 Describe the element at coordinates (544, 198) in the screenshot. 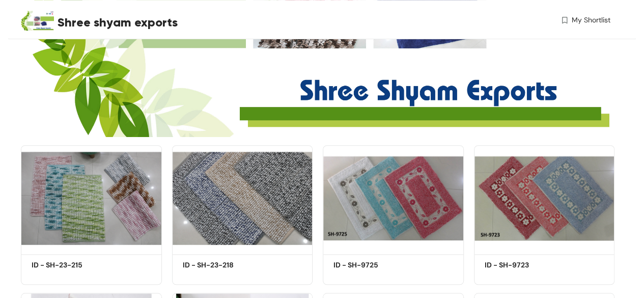

I see `img: 493677c3-7a66-411d-a40b-8d8aaad96f40` at that location.